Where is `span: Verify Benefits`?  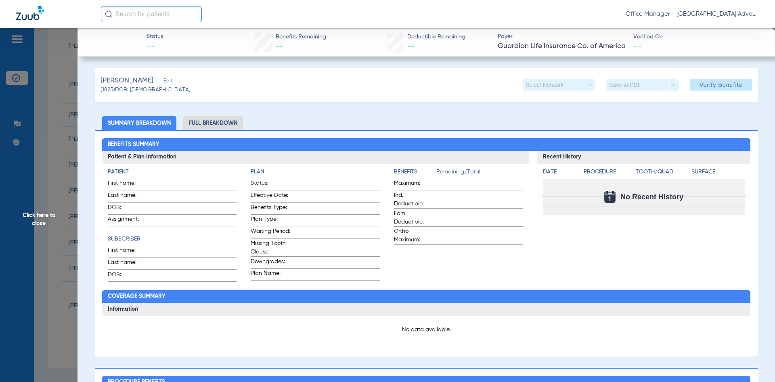
span: Verify Benefits is located at coordinates (721, 85).